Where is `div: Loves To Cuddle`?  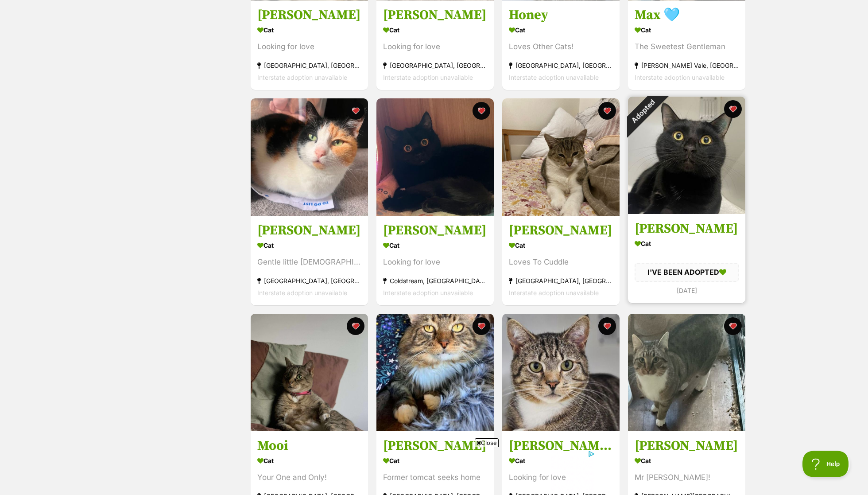
div: Loves To Cuddle is located at coordinates (561, 262).